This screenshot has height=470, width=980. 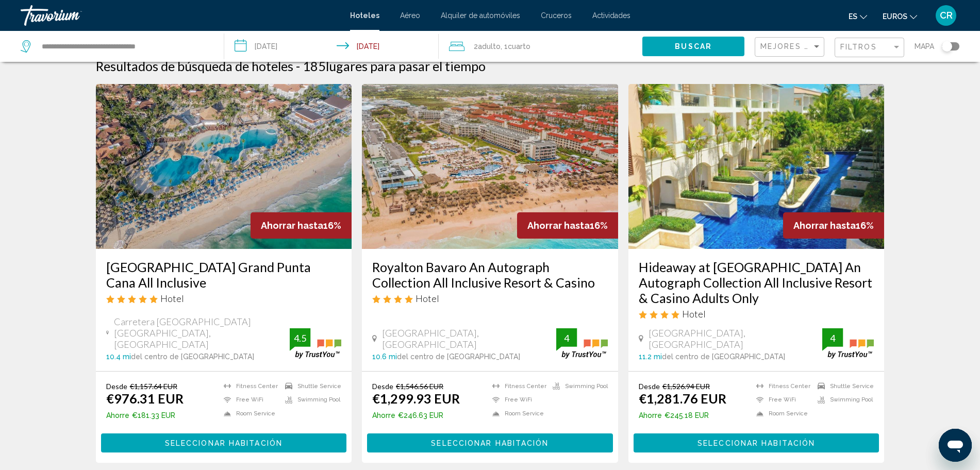 I want to click on ins: €1,281.76 EUR, so click(x=683, y=398).